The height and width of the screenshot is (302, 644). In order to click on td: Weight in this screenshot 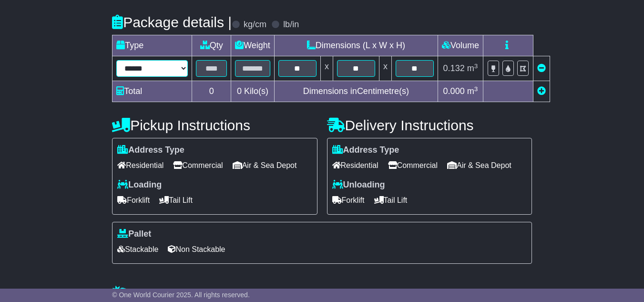, I will do `click(253, 46)`.